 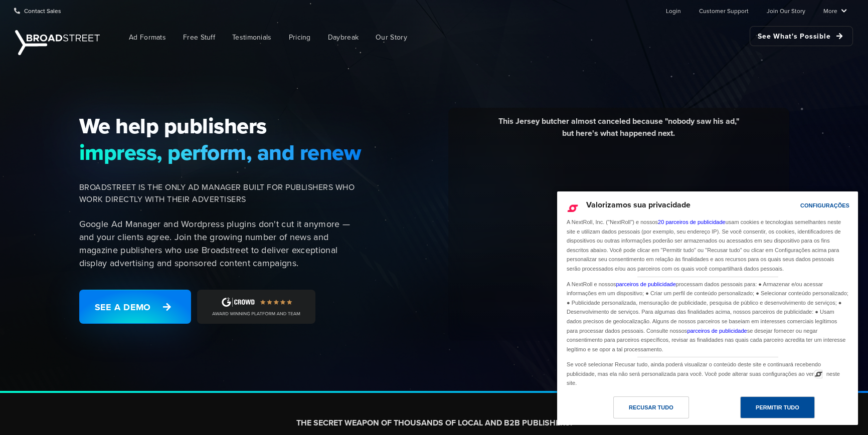 I want to click on a: See What's Possible, so click(x=801, y=36).